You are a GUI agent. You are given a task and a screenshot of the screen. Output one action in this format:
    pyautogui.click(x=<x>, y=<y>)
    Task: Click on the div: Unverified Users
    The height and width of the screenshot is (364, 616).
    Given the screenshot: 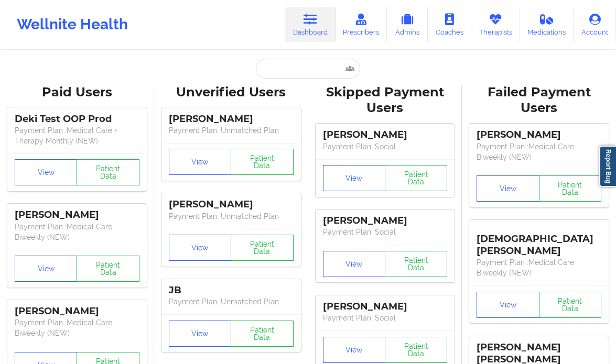 What is the action you would take?
    pyautogui.click(x=231, y=92)
    